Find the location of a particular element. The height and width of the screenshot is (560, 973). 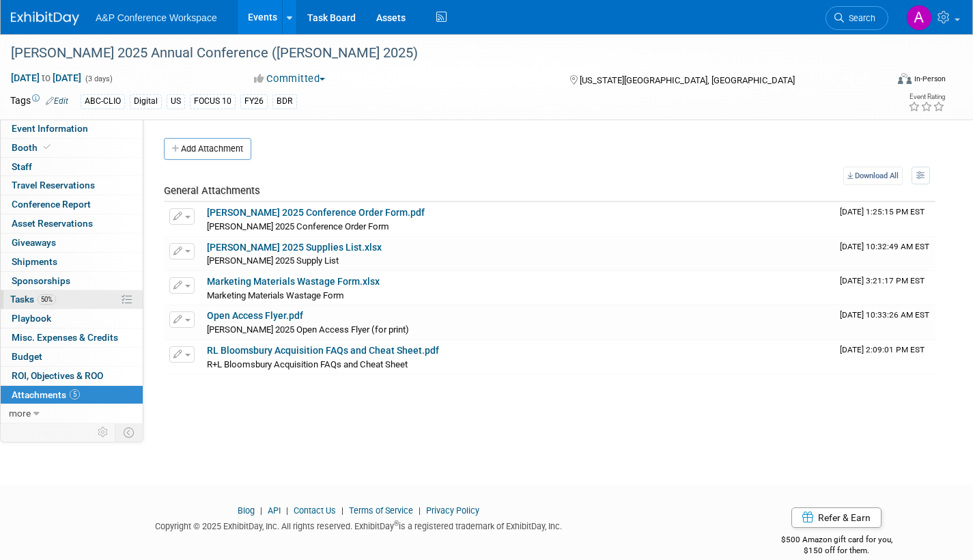

div: In-Person is located at coordinates (930, 79).